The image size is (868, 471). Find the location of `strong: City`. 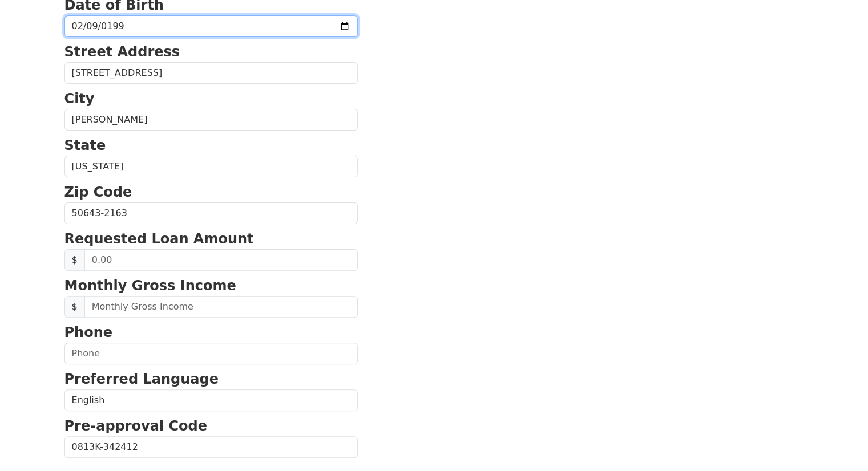

strong: City is located at coordinates (79, 99).